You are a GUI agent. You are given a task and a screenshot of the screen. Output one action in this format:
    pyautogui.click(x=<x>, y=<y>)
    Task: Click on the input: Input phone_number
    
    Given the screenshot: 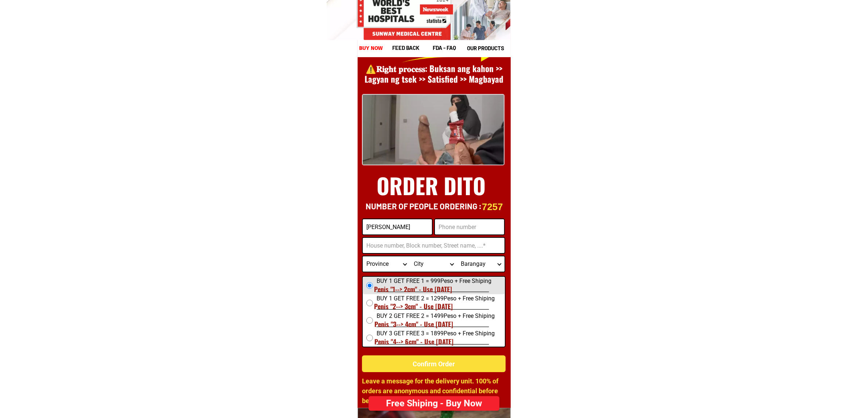 What is the action you would take?
    pyautogui.click(x=469, y=227)
    